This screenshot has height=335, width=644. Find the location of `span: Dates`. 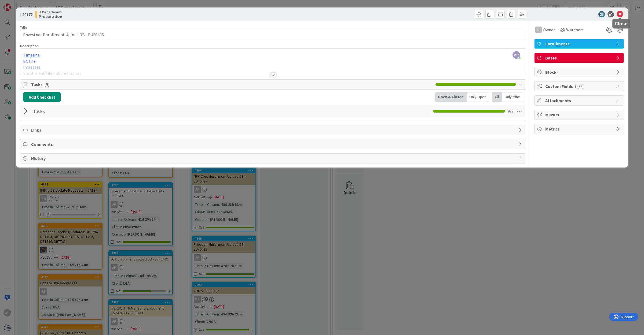

span: Dates is located at coordinates (580, 58).